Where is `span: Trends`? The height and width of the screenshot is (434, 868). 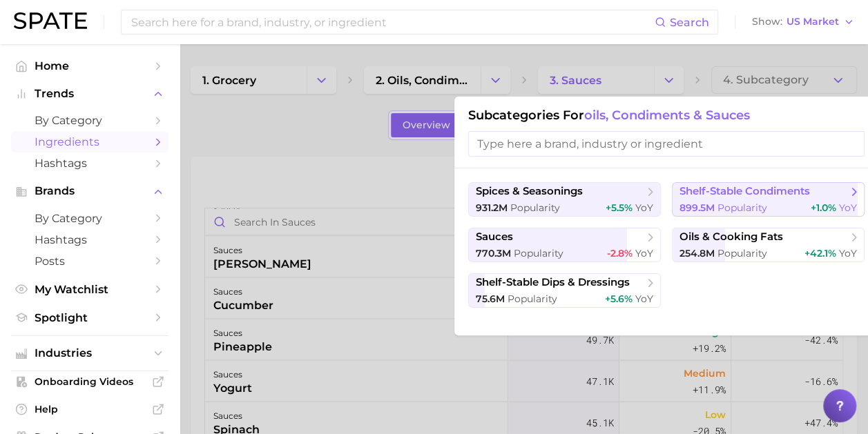 span: Trends is located at coordinates (90, 94).